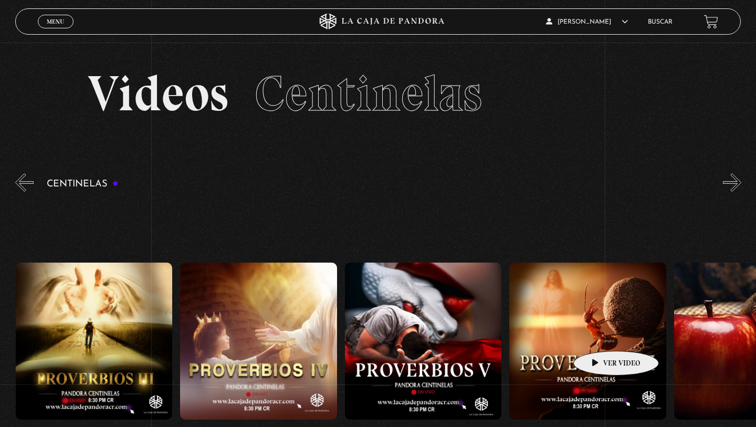 The height and width of the screenshot is (427, 756). What do you see at coordinates (82, 184) in the screenshot?
I see `h3: Centinelas` at bounding box center [82, 184].